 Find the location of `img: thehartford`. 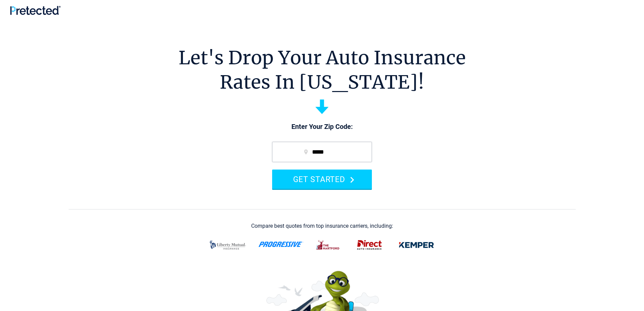

img: thehartford is located at coordinates (328, 245).